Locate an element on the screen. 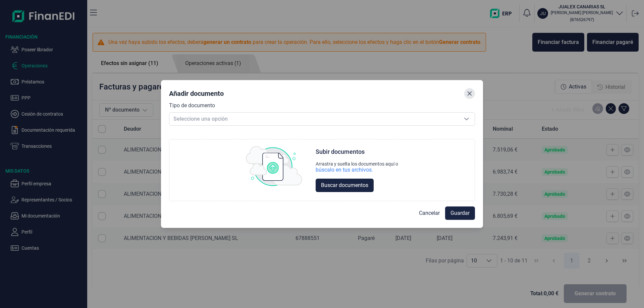  span: Seleccione una opción is located at coordinates (314, 119).